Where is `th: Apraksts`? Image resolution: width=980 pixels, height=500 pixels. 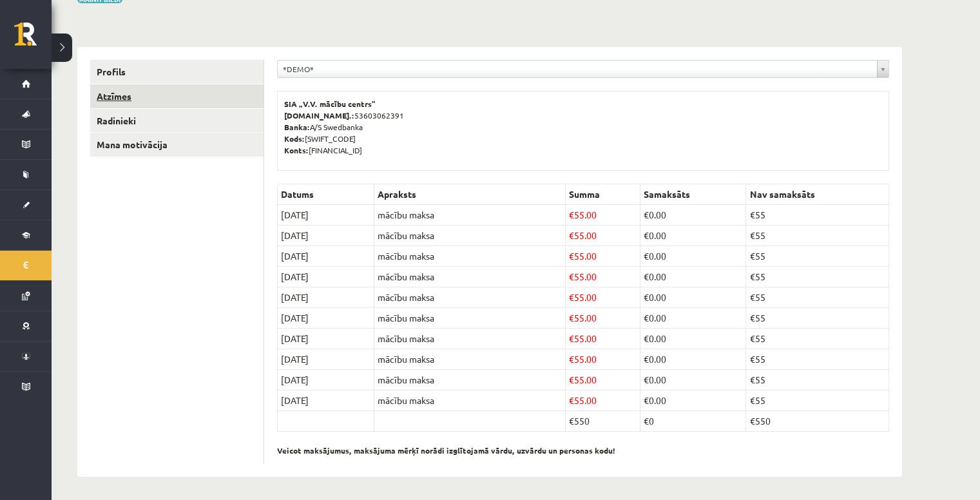
th: Apraksts is located at coordinates (470, 195).